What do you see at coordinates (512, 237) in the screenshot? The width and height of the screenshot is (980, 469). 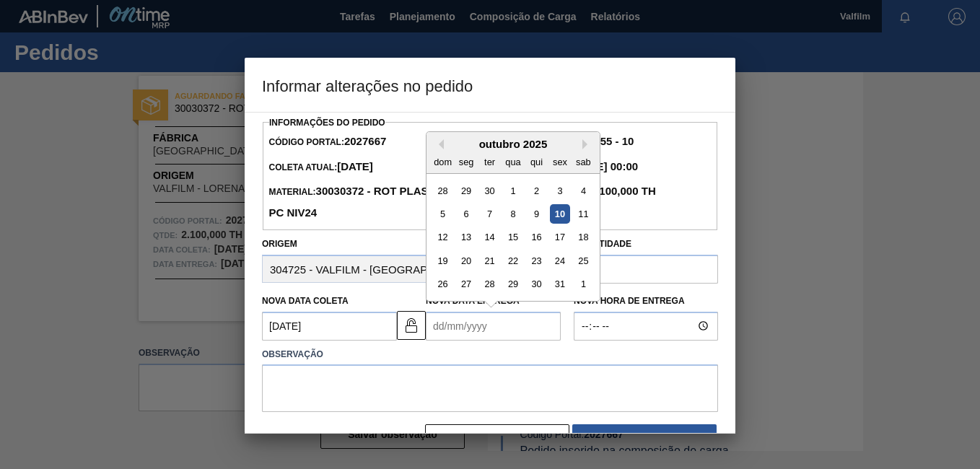 I see `div: month 2025-10` at bounding box center [512, 237].